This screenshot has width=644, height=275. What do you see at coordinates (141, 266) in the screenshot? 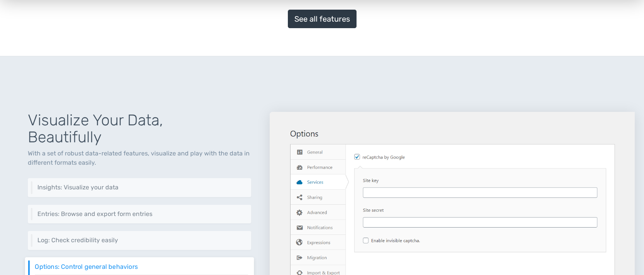
I see `h6: Options: Control general behaviors` at bounding box center [141, 266].